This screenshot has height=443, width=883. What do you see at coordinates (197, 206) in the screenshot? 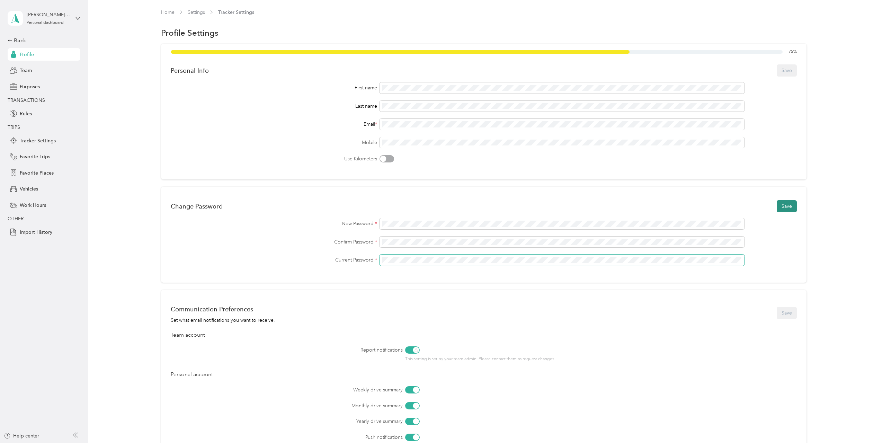
I see `div: Change Password` at bounding box center [197, 206].